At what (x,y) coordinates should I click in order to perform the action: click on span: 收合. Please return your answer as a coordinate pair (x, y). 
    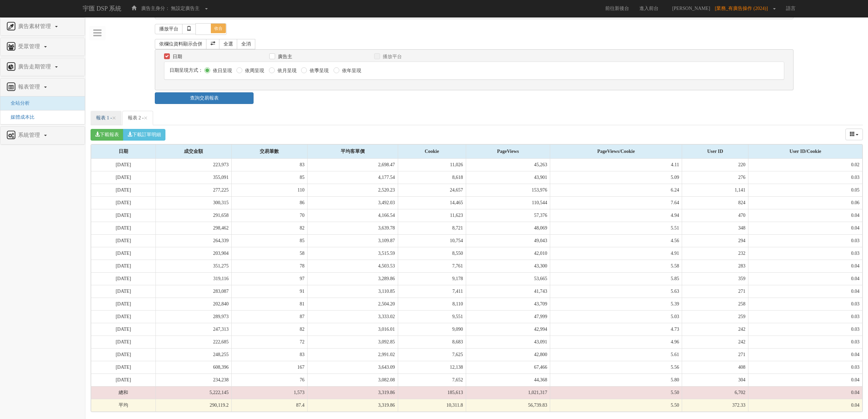
    Looking at the image, I should click on (218, 28).